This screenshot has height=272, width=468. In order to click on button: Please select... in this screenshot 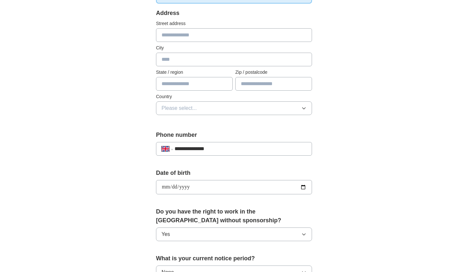, I will do `click(234, 108)`.